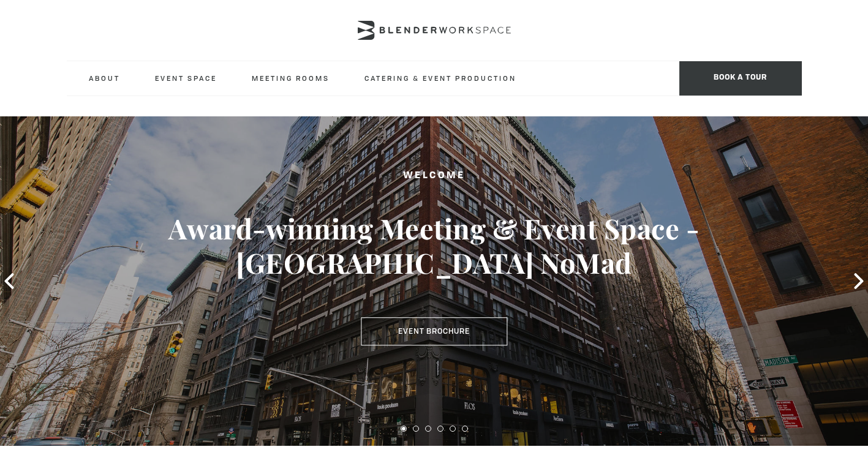 Image resolution: width=868 pixels, height=474 pixels. I want to click on a: Catering & Event Production, so click(441, 78).